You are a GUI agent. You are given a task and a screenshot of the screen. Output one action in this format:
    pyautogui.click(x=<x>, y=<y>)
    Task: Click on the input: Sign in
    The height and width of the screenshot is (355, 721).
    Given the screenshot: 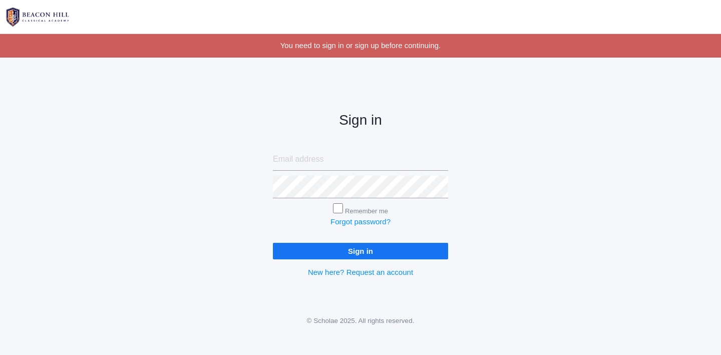 What is the action you would take?
    pyautogui.click(x=361, y=251)
    